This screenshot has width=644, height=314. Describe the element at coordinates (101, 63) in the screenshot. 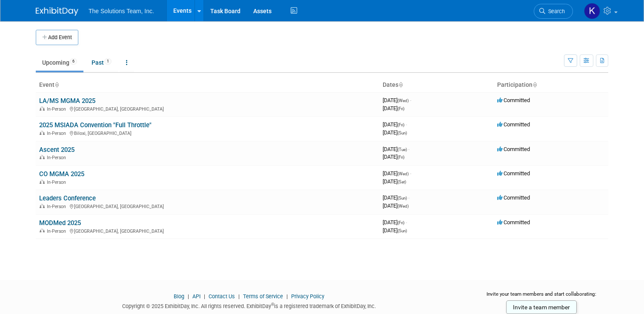

I see `a: Past1` at that location.